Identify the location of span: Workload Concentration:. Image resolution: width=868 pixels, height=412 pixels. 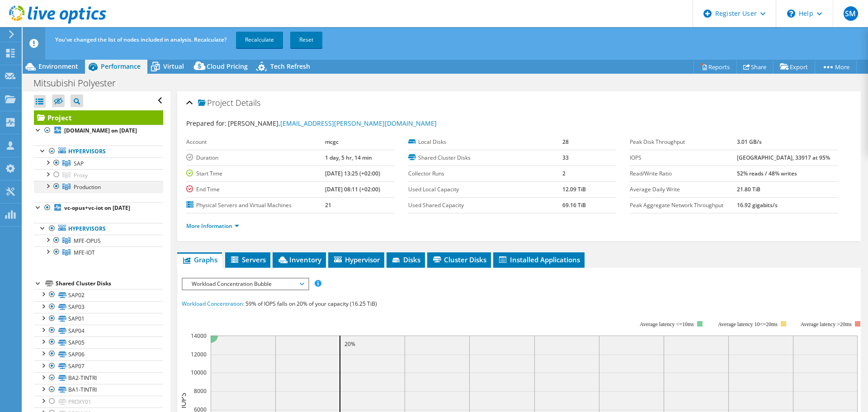
(213, 304).